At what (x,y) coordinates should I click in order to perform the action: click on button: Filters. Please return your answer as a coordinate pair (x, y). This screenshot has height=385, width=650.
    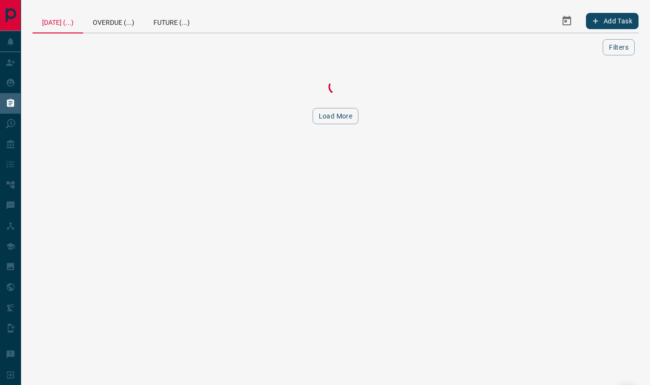
    Looking at the image, I should click on (618, 47).